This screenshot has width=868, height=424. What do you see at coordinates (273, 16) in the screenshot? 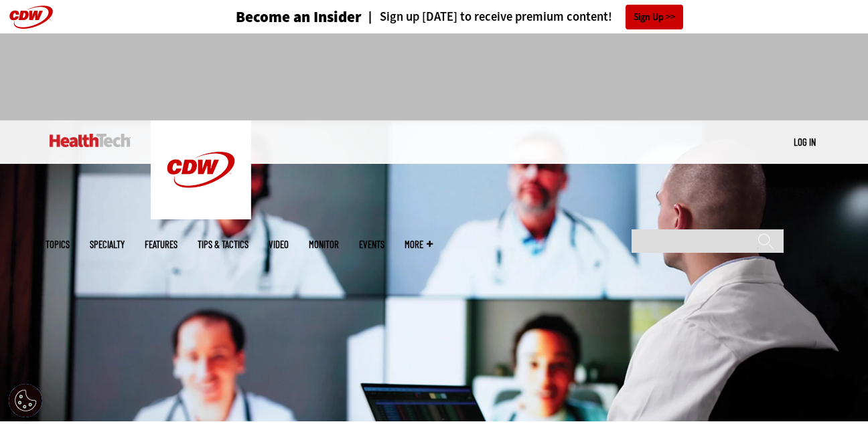
I see `a: Become an Insider` at bounding box center [273, 16].